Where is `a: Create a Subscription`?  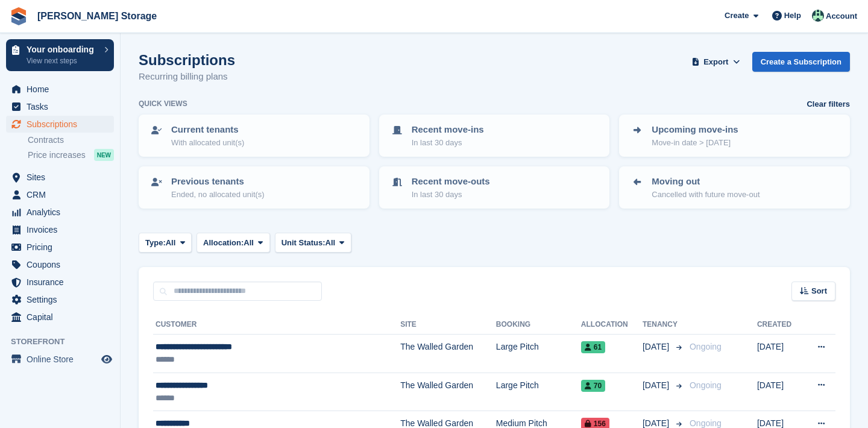 a: Create a Subscription is located at coordinates (802, 61).